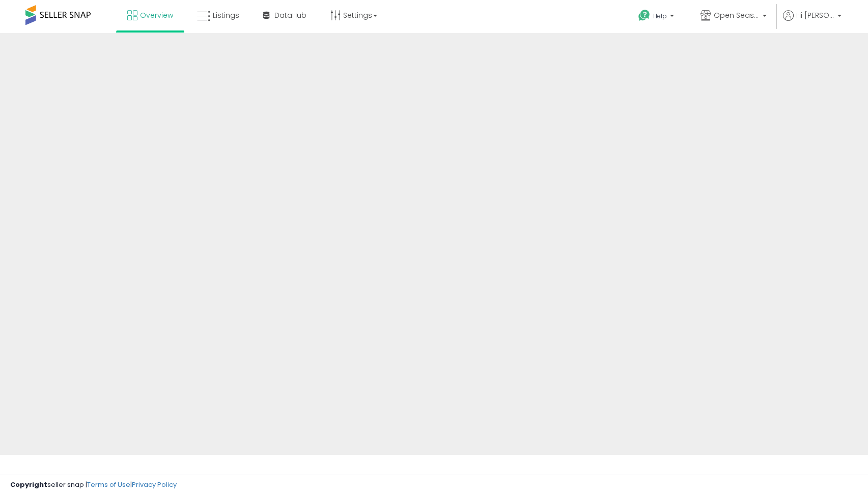 Image resolution: width=868 pixels, height=495 pixels. What do you see at coordinates (736, 15) in the screenshot?
I see `span: Open Seasons` at bounding box center [736, 15].